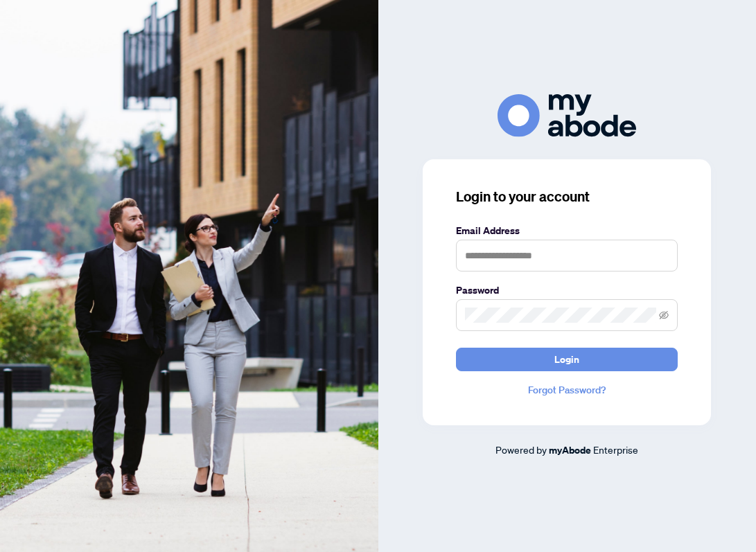  Describe the element at coordinates (664, 316) in the screenshot. I see `span: eye-invisible` at that location.